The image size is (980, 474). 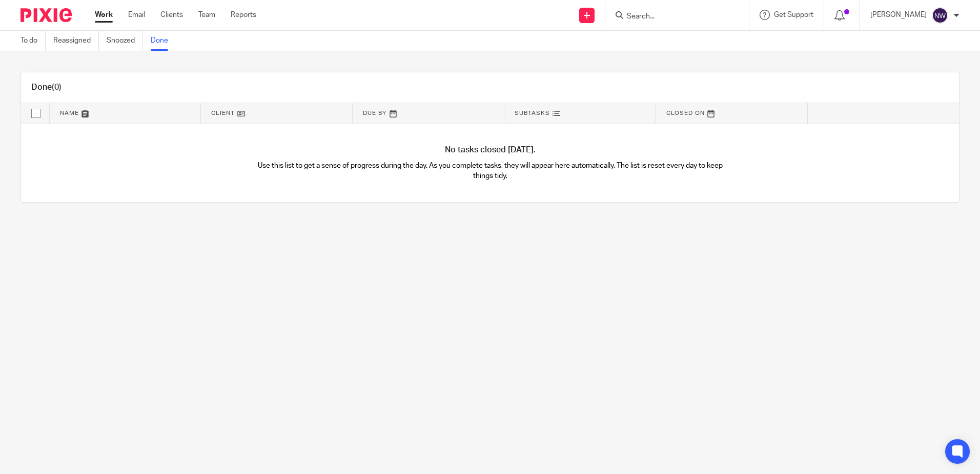 I want to click on span: Get Support, so click(x=793, y=15).